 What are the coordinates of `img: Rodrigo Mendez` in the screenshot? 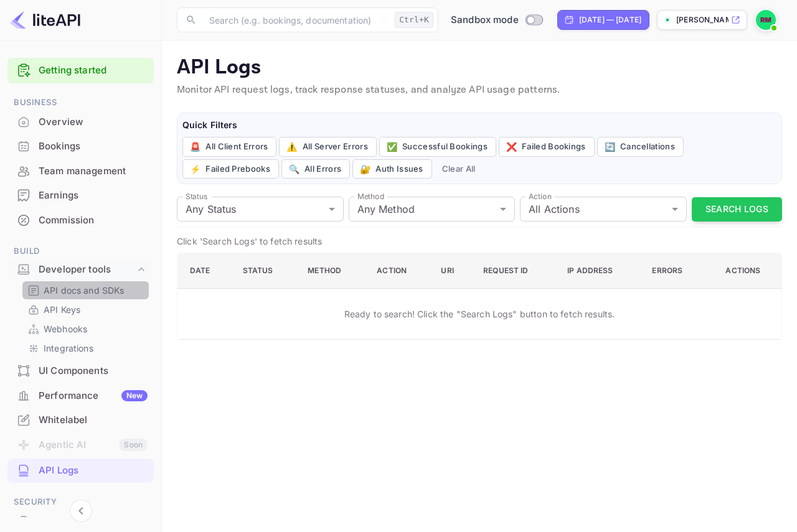 It's located at (766, 20).